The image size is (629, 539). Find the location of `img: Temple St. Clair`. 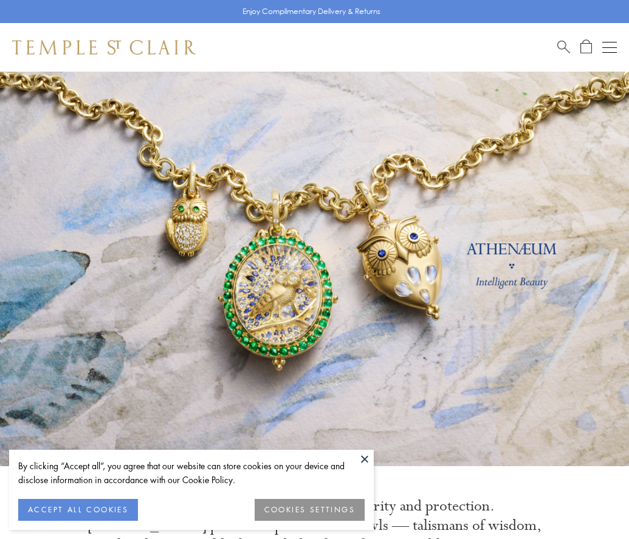

img: Temple St. Clair is located at coordinates (104, 47).